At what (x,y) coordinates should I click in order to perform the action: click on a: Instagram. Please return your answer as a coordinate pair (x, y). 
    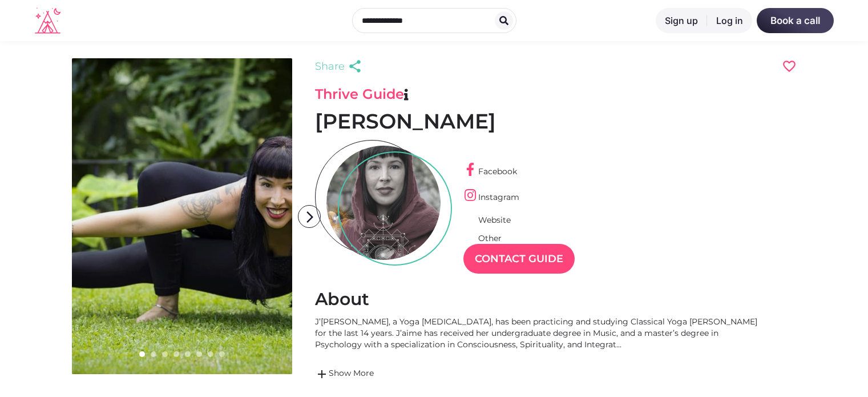
    Looking at the image, I should click on (491, 197).